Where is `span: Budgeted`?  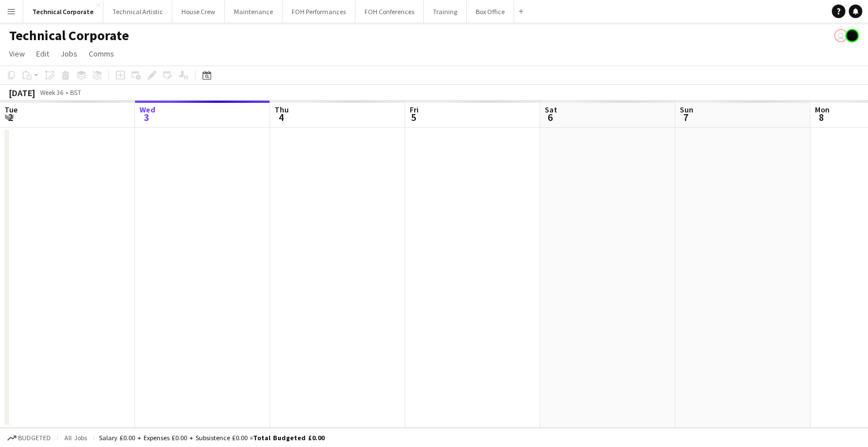 span: Budgeted is located at coordinates (35, 438).